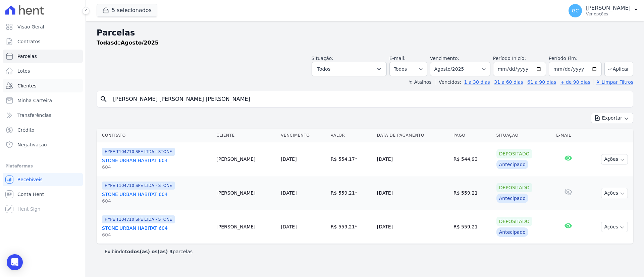  I want to click on label: Período Inicío:, so click(509, 59).